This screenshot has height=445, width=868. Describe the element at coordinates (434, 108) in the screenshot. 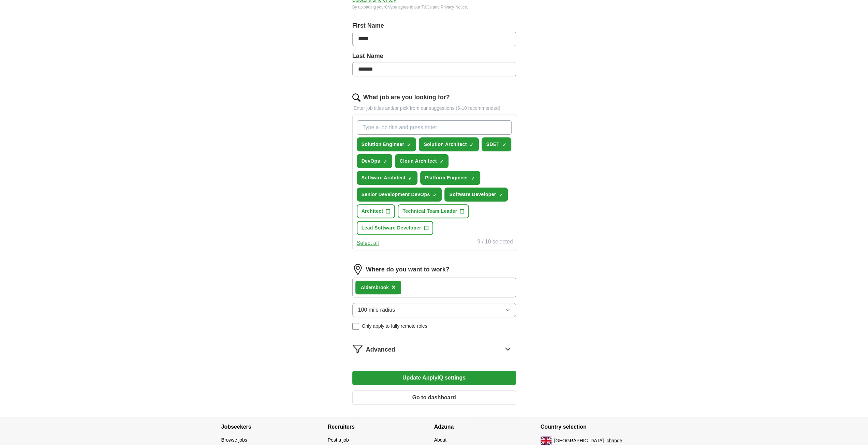

I see `p: Enter job titles and/or pick from our suggestions (6-10 recommended)` at that location.